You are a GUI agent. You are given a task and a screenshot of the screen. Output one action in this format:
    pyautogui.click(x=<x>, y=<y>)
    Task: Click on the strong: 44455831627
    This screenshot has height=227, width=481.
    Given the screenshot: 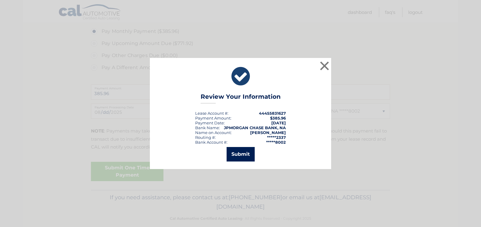 What is the action you would take?
    pyautogui.click(x=272, y=113)
    